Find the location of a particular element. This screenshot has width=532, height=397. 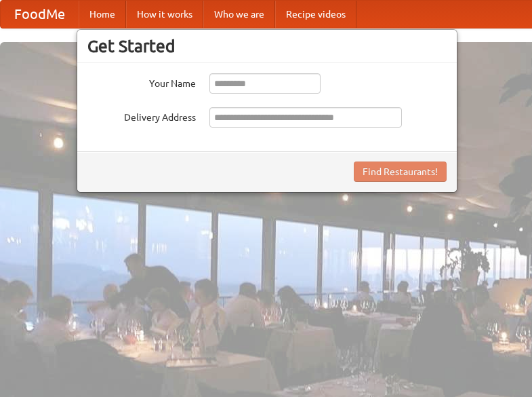

a: FoodMe is located at coordinates (39, 14).